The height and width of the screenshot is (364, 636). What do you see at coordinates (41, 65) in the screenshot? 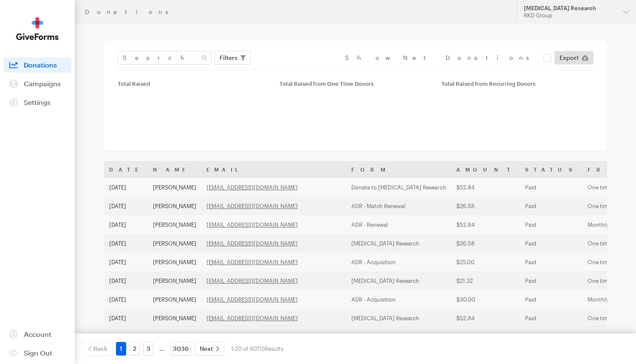
I see `span: Donations` at bounding box center [41, 65].